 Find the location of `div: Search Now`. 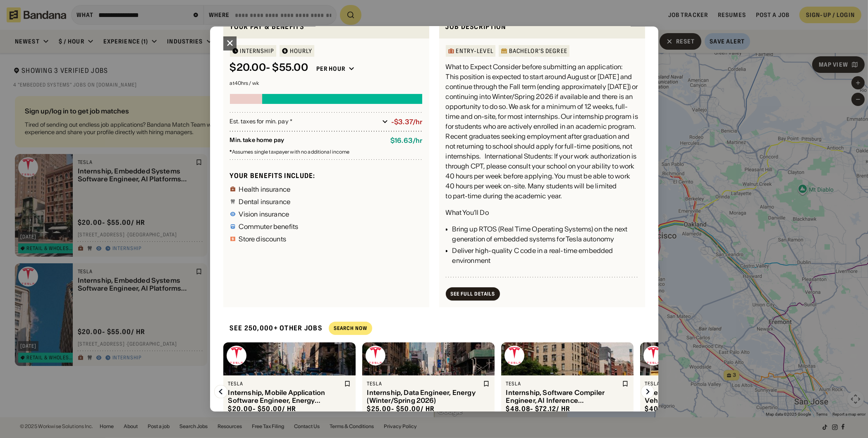

div: Search Now is located at coordinates (350, 328).